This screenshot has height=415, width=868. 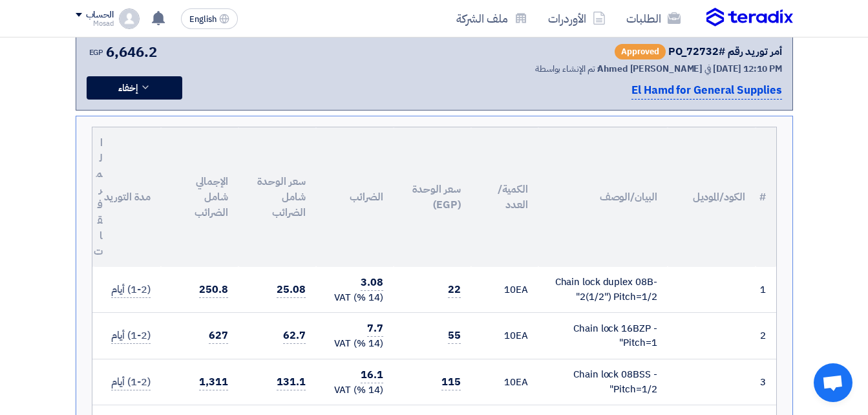 What do you see at coordinates (653, 18) in the screenshot?
I see `a: الطلبات` at bounding box center [653, 18].